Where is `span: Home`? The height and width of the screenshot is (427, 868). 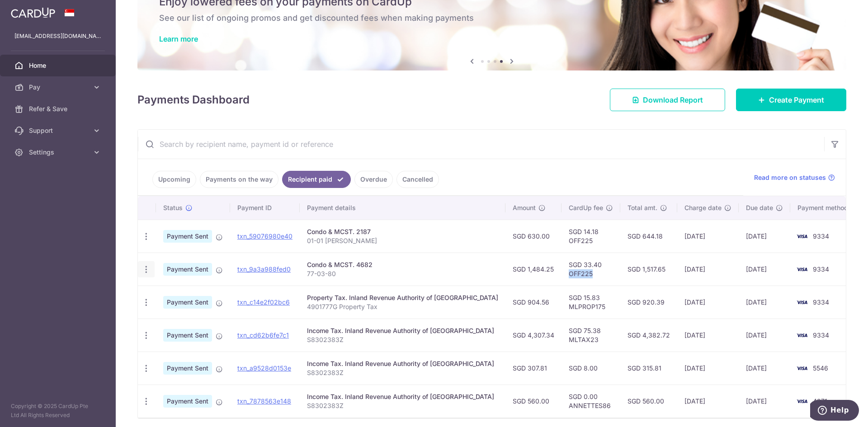 span: Home is located at coordinates (59, 65).